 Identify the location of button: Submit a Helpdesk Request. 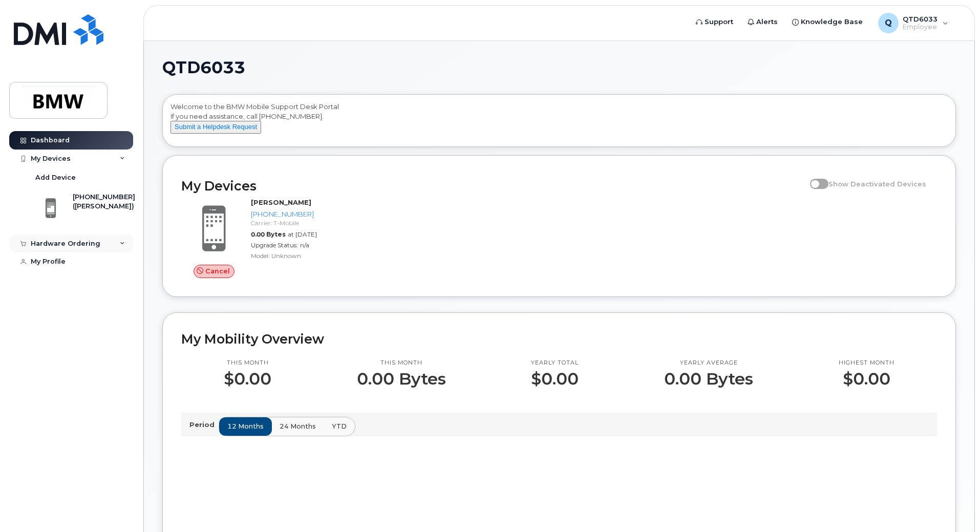
(216, 127).